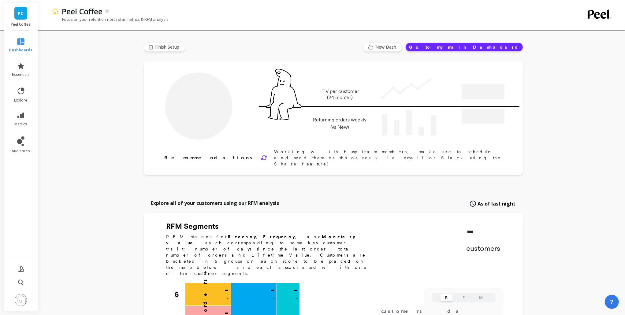 This screenshot has height=315, width=625. What do you see at coordinates (21, 124) in the screenshot?
I see `span: metrics` at bounding box center [21, 124].